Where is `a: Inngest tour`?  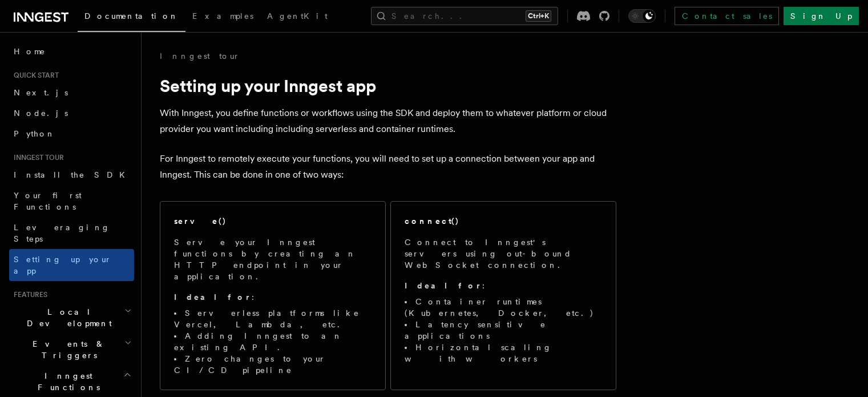 a: Inngest tour is located at coordinates (200, 56).